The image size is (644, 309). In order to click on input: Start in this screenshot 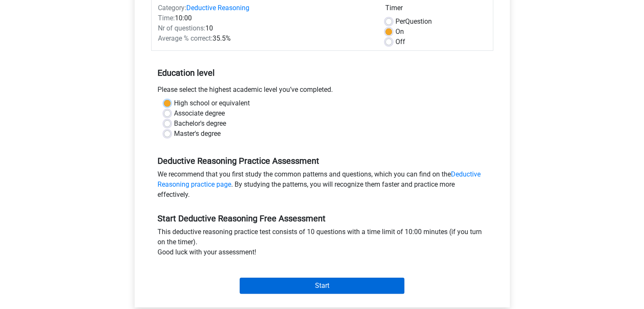, I will do `click(322, 286)`.